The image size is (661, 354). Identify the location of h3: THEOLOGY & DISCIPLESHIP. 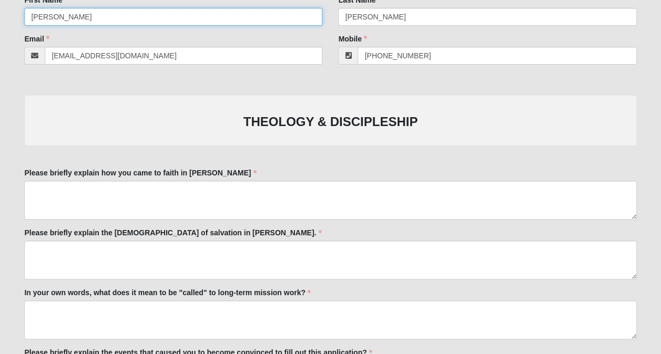
(330, 122).